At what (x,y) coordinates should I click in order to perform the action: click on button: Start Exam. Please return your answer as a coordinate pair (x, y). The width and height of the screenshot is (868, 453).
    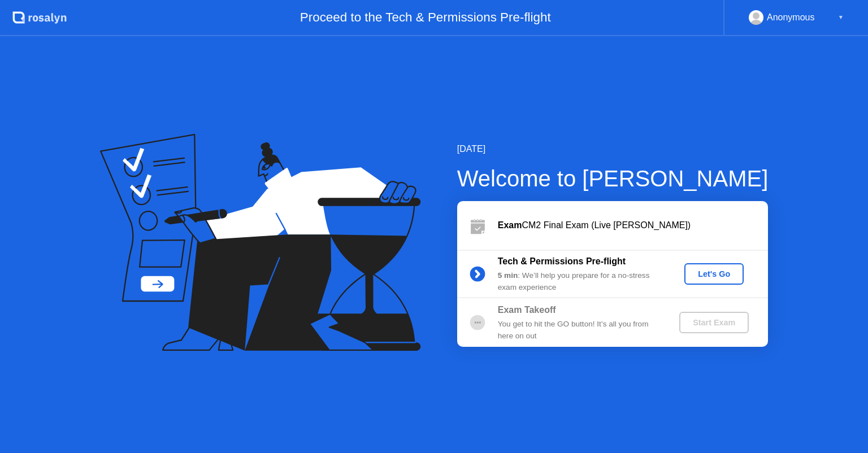
    Looking at the image, I should click on (714, 323).